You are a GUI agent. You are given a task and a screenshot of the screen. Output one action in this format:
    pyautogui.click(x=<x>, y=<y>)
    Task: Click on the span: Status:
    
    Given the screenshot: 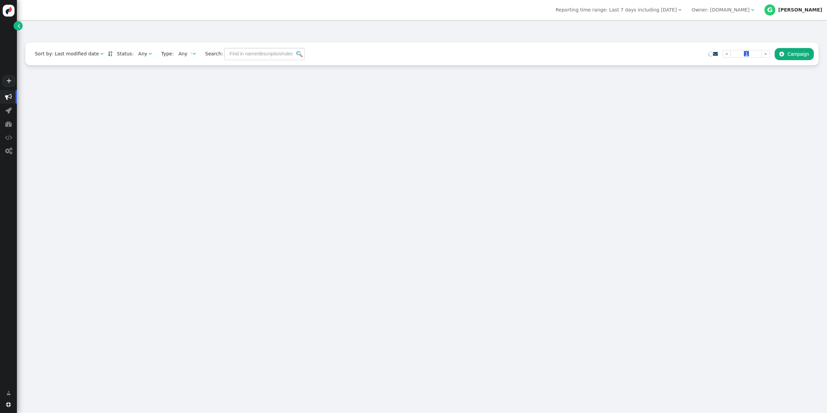 What is the action you would take?
    pyautogui.click(x=123, y=54)
    